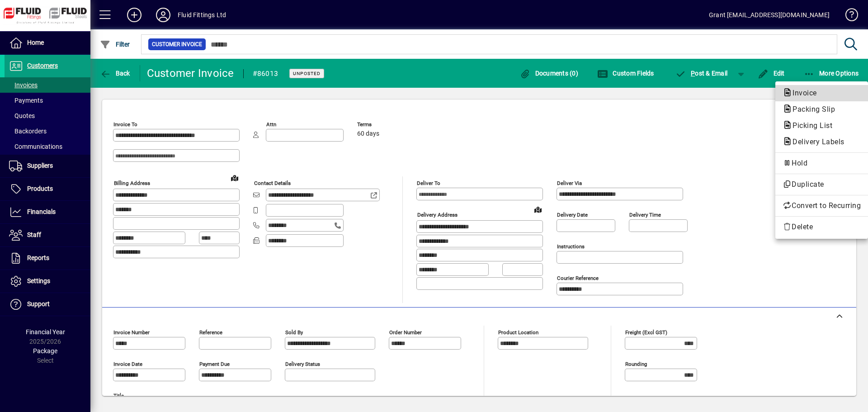  Describe the element at coordinates (822, 185) in the screenshot. I see `span: Duplicate` at that location.